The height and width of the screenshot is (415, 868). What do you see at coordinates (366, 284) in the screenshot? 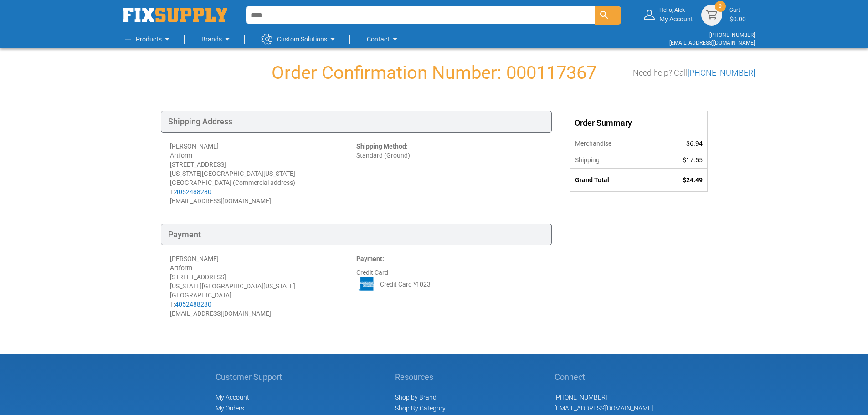
I see `img: AE` at bounding box center [366, 284].